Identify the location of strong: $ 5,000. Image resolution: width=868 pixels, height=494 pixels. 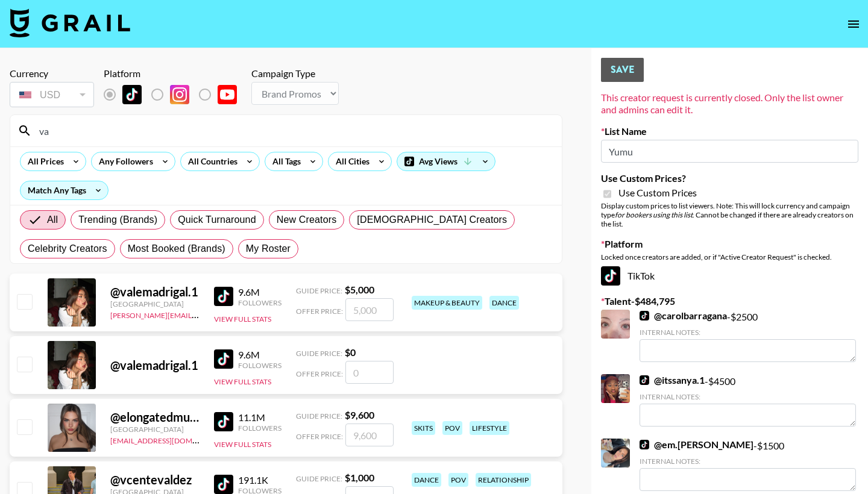
(359, 289).